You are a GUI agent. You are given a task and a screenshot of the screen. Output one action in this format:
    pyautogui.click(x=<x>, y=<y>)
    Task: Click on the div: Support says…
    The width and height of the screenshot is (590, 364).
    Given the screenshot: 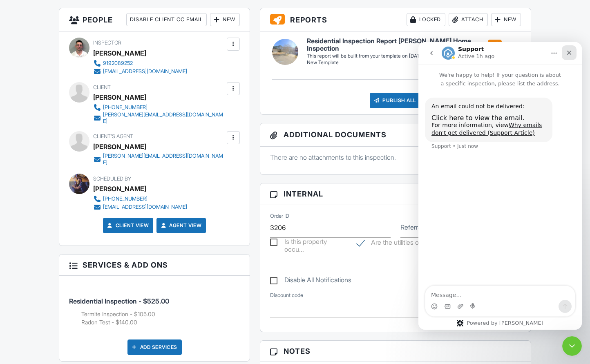 What is the action you would take?
    pyautogui.click(x=82, y=86)
    